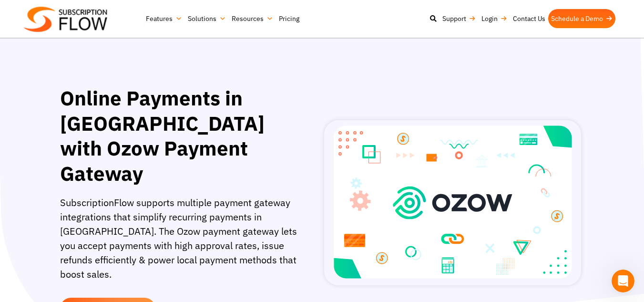 The image size is (644, 302). Describe the element at coordinates (65, 19) in the screenshot. I see `img: Subscriptionflow` at that location.